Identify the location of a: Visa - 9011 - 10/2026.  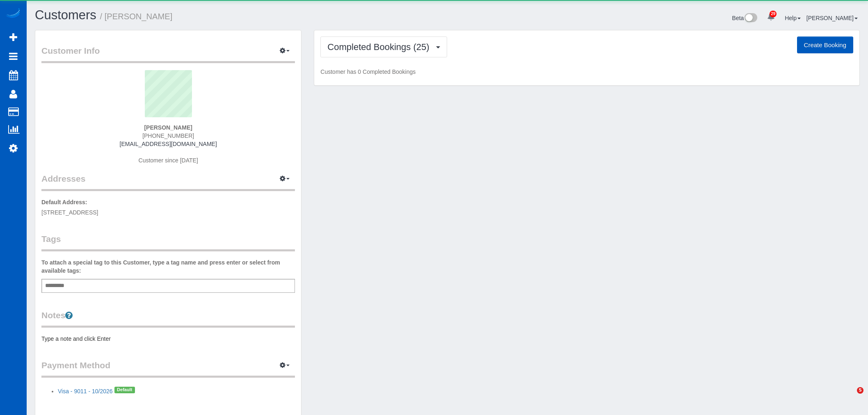
(85, 391).